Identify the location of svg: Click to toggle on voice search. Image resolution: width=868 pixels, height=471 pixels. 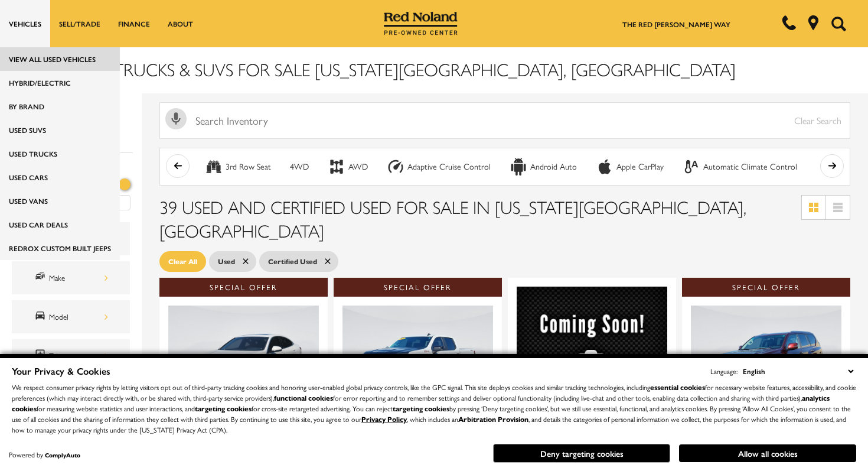
(176, 119).